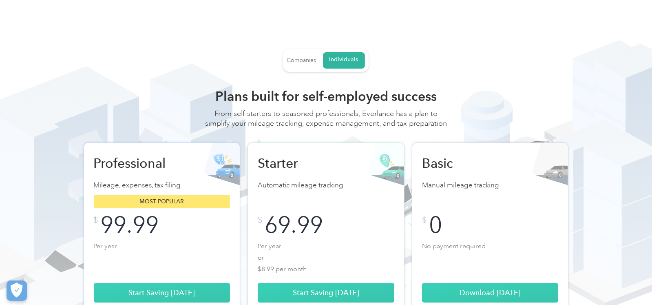 This screenshot has height=305, width=652. What do you see at coordinates (465, 163) in the screenshot?
I see `h2: Basic` at bounding box center [465, 163].